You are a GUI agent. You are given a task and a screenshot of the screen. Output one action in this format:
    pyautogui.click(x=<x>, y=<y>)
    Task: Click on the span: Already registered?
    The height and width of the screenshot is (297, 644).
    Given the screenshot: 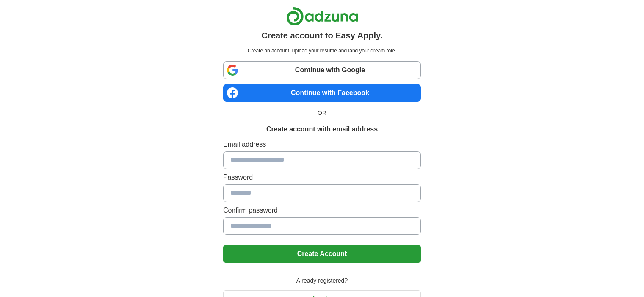 What is the action you would take?
    pyautogui.click(x=322, y=281)
    